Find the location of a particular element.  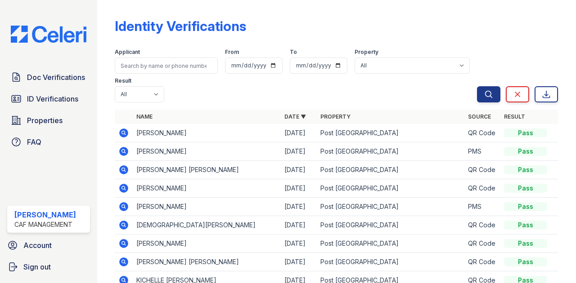

a: Name is located at coordinates (144, 117).